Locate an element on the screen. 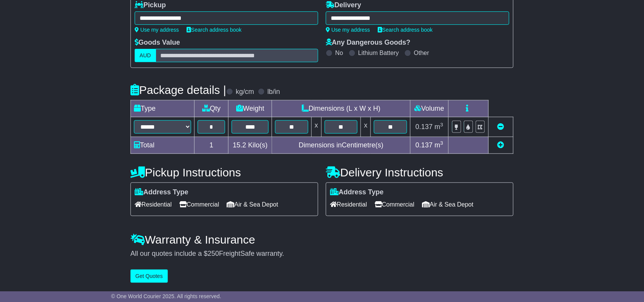 Image resolution: width=644 pixels, height=302 pixels. span: © One World Courier 2025. All rights reserved. is located at coordinates (166, 296).